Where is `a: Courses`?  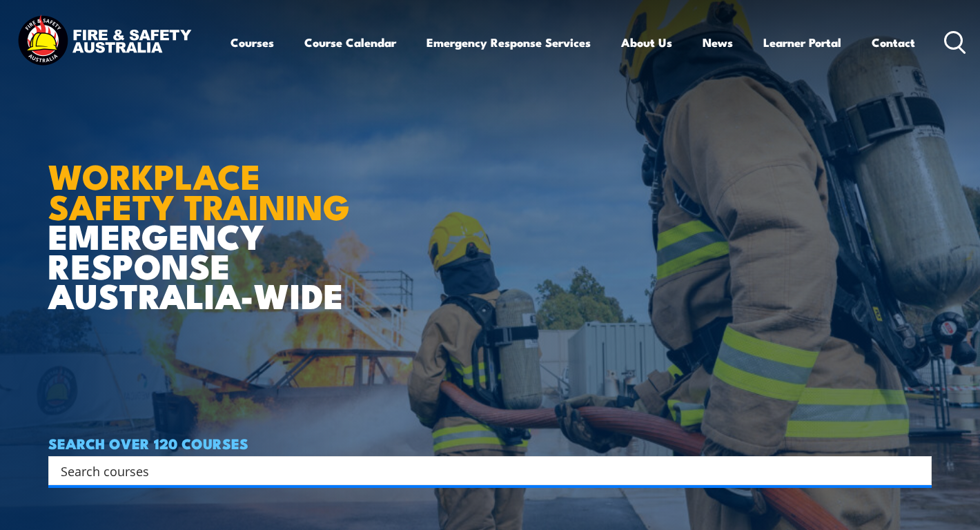 a: Courses is located at coordinates (252, 42).